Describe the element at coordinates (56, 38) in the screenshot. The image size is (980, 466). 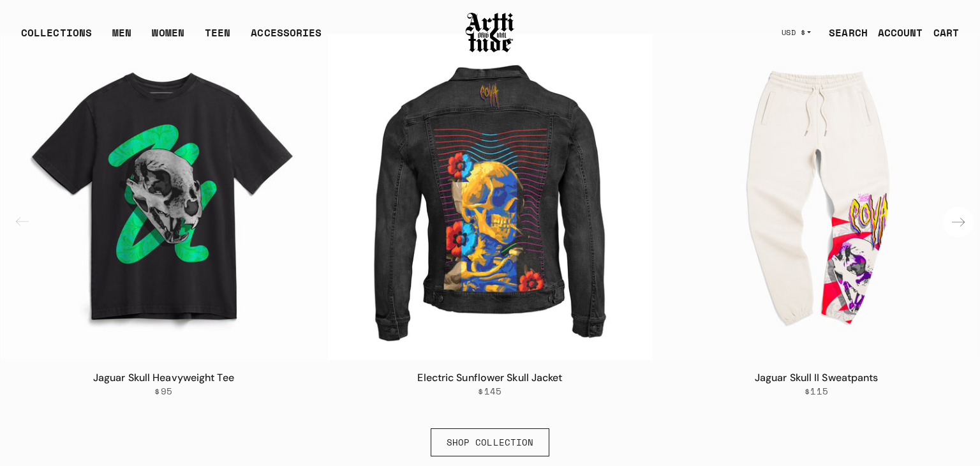
I see `div: COLLECTIONS` at that location.